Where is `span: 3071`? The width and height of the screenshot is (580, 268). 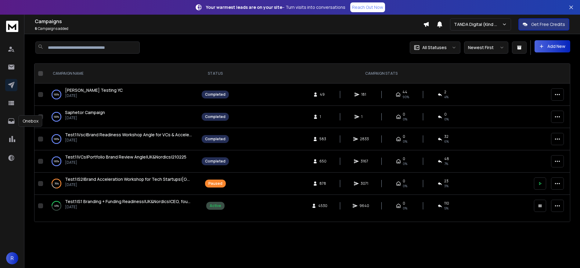 span: 3071 is located at coordinates (365, 184).